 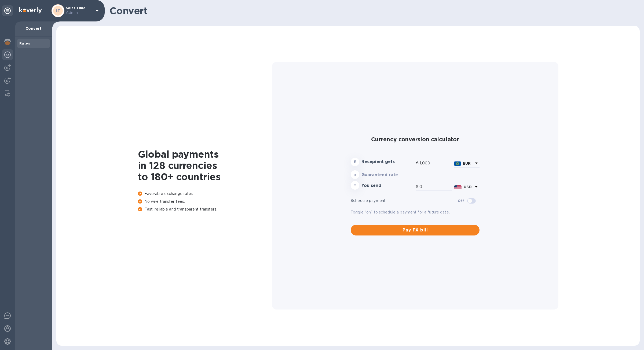 I want to click on h3: Recepient gets, so click(x=387, y=162).